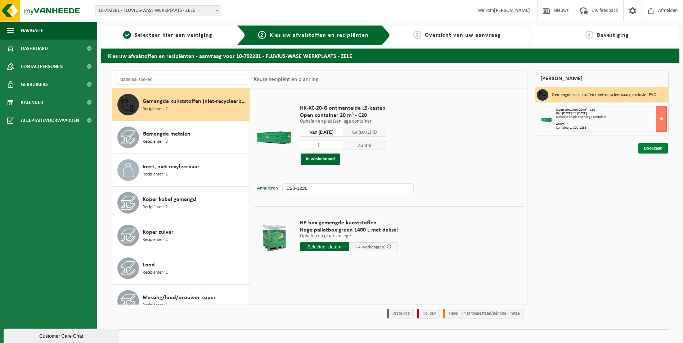 The width and height of the screenshot is (683, 343). I want to click on button: Gemengde metalen Recipiënten: 3, so click(181, 137).